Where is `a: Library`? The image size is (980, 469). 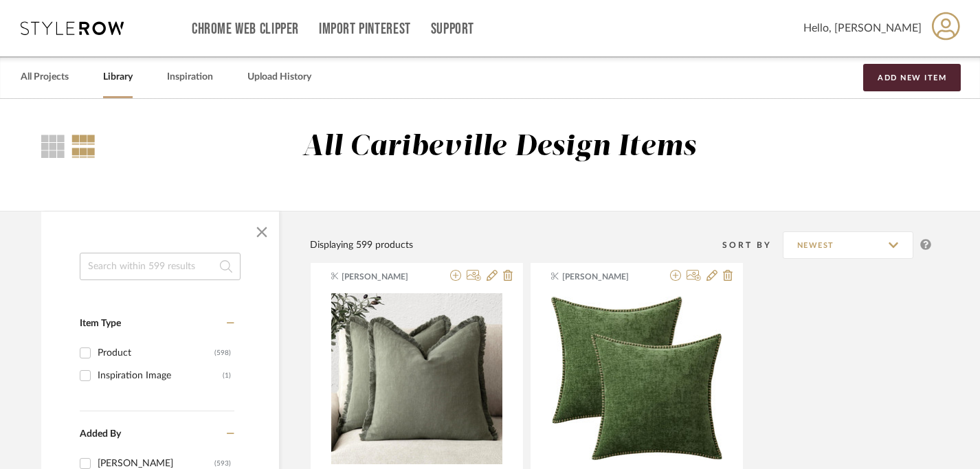
a: Library is located at coordinates (117, 77).